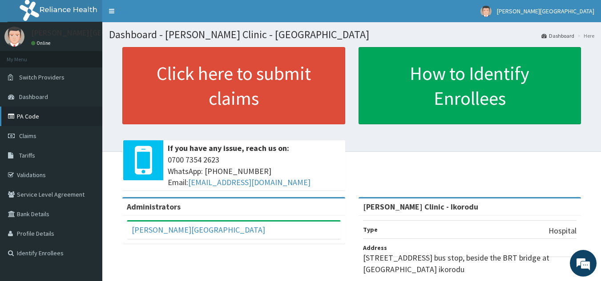 This screenshot has height=281, width=601. Describe the element at coordinates (558, 36) in the screenshot. I see `a: Dashboard` at that location.